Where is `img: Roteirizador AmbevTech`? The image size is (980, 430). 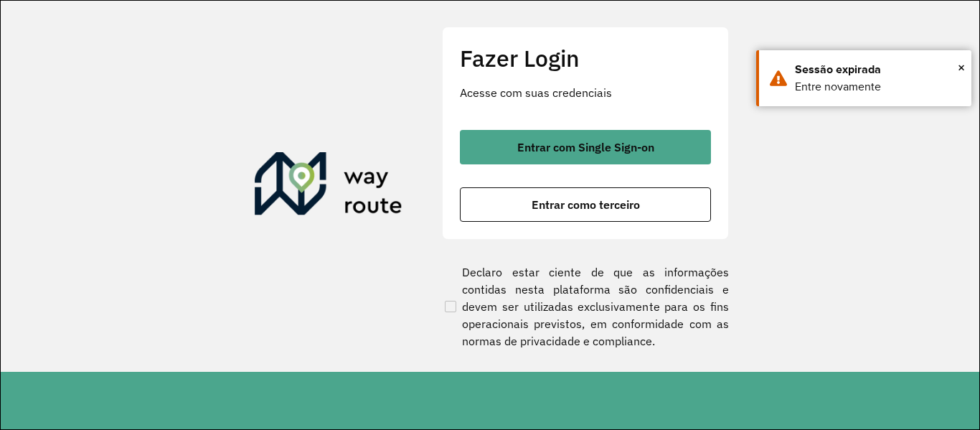 img: Roteirizador AmbevTech is located at coordinates (329, 187).